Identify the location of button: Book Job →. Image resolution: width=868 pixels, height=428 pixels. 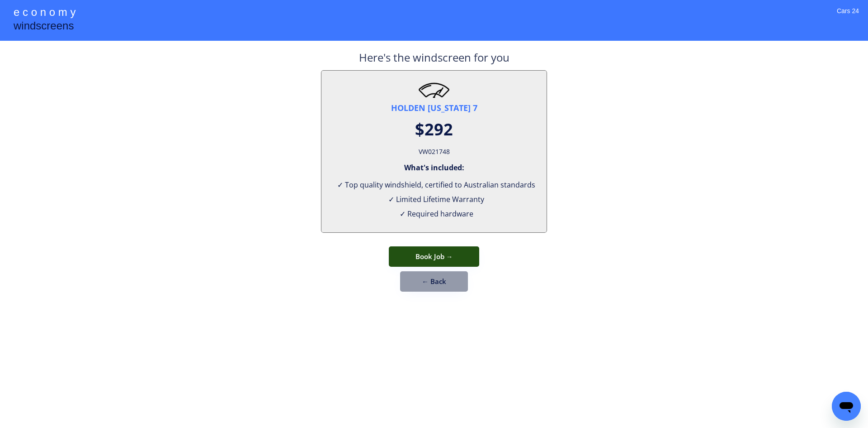
(434, 256).